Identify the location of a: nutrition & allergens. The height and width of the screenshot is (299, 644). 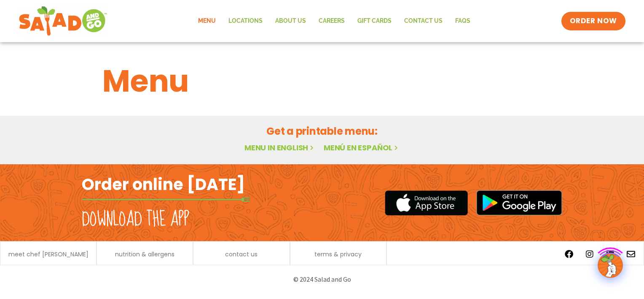
(145, 254).